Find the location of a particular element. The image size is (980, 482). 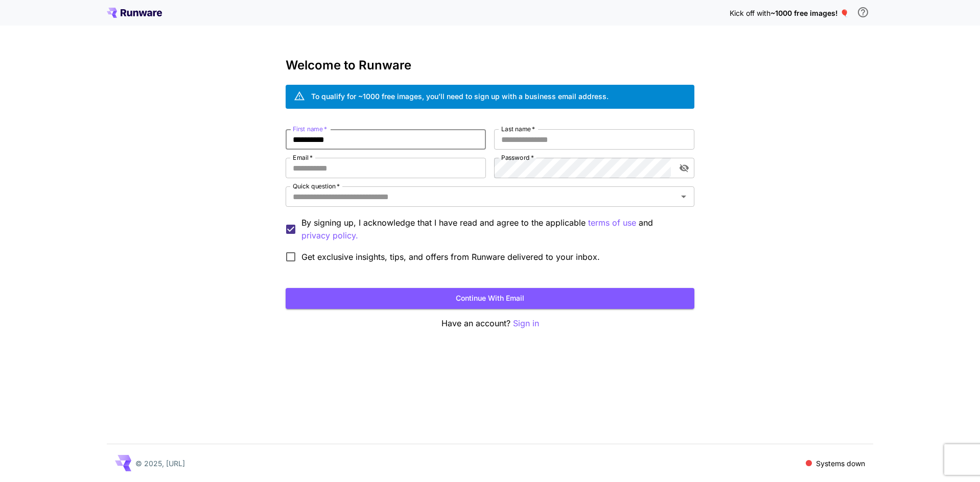

label: First name is located at coordinates (310, 129).